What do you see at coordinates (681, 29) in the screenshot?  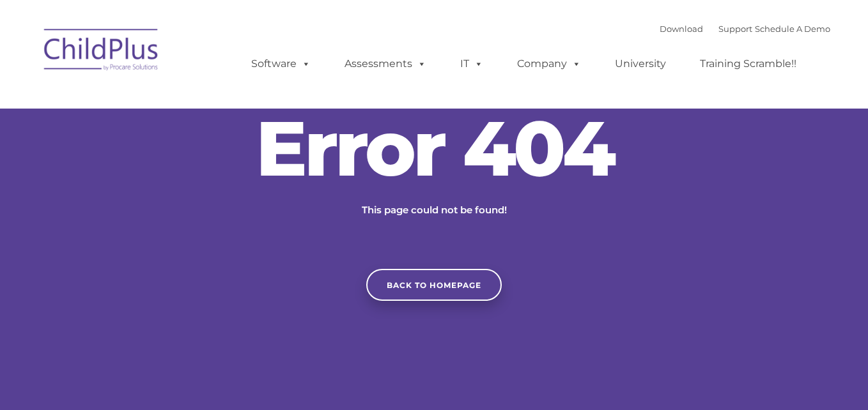 I see `a: Download` at bounding box center [681, 29].